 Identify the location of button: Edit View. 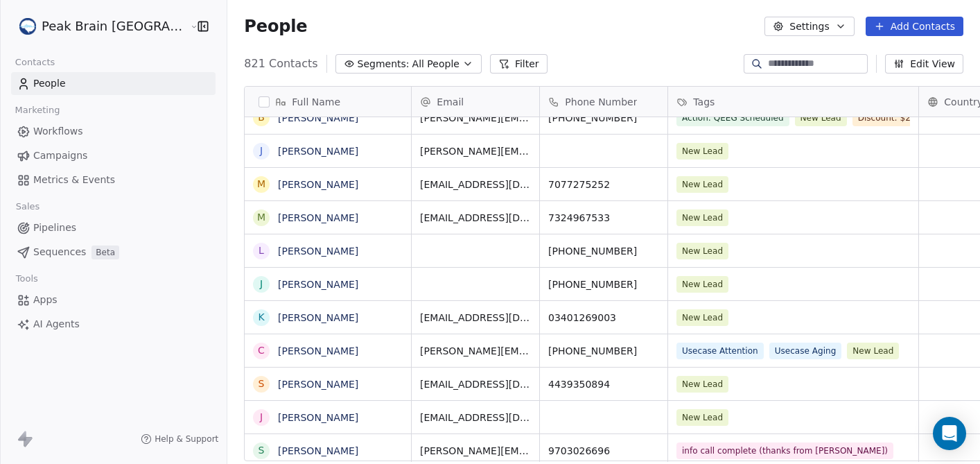
(924, 64).